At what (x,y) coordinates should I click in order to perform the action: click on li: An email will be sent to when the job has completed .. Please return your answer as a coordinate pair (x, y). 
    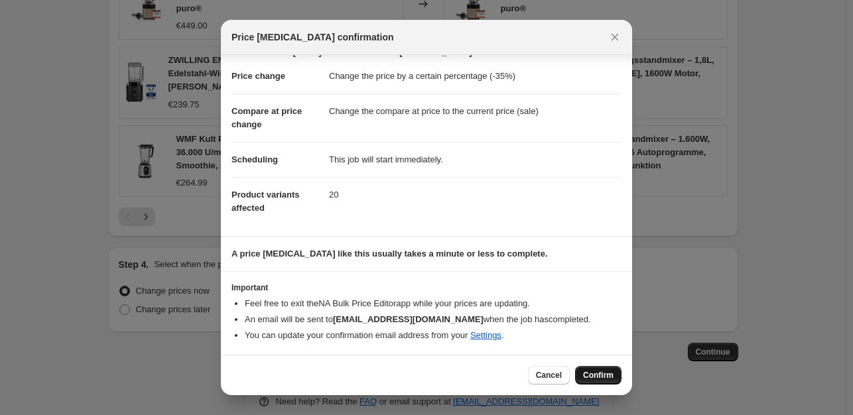
    Looking at the image, I should click on (433, 320).